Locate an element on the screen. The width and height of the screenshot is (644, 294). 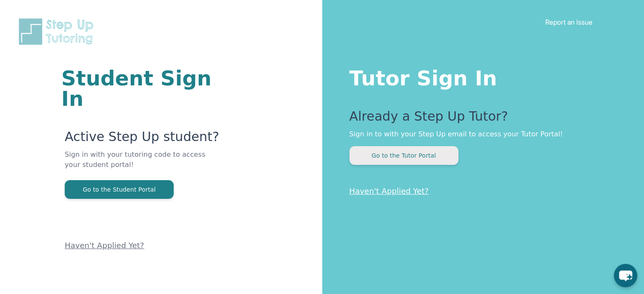
p: Already a Step Up Tutor? is located at coordinates (480, 119).